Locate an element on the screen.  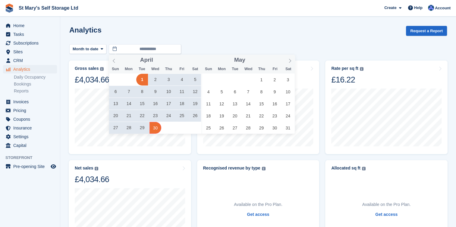
span: May 13, 2025 is located at coordinates (235, 104).